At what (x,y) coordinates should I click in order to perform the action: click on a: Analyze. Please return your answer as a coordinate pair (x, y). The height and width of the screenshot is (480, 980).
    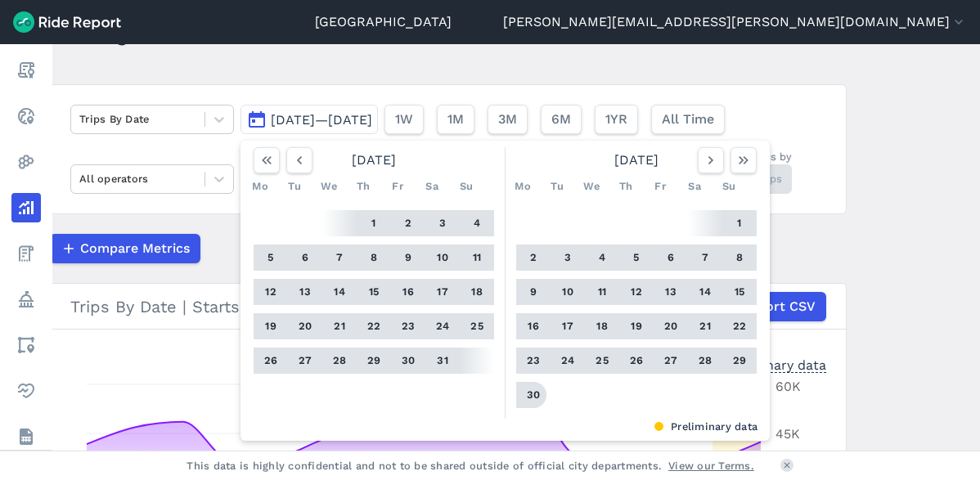
    Looking at the image, I should click on (26, 208).